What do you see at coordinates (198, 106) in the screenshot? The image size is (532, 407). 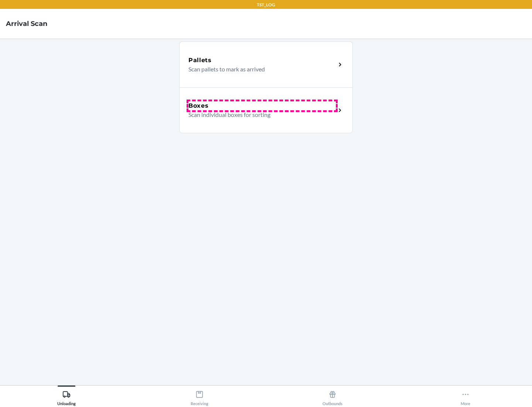 I see `h5: Boxes` at bounding box center [198, 106].